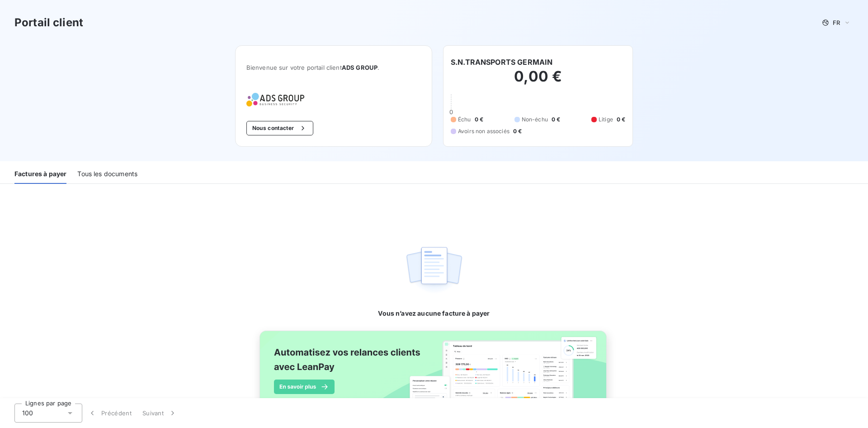 The image size is (868, 428). Describe the element at coordinates (107, 175) in the screenshot. I see `div: Tous les documents` at that location.